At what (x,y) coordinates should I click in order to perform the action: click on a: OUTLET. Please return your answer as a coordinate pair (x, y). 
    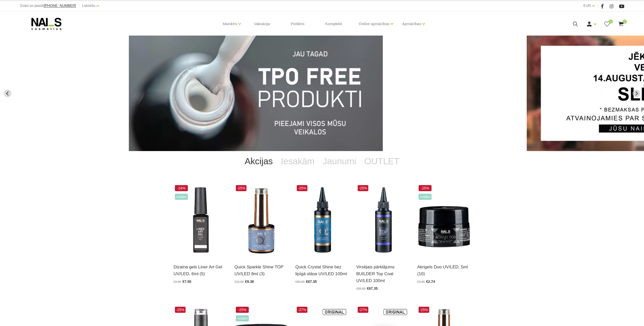
    Looking at the image, I should click on (382, 161).